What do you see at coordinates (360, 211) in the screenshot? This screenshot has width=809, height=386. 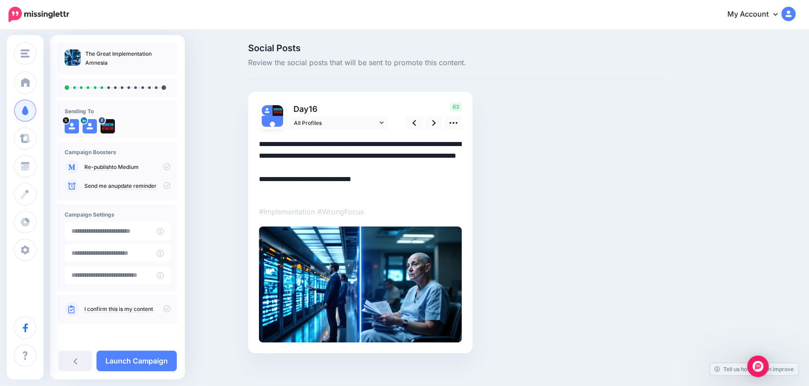 I see `p: #Implementation #WrongFocus` at bounding box center [360, 211].